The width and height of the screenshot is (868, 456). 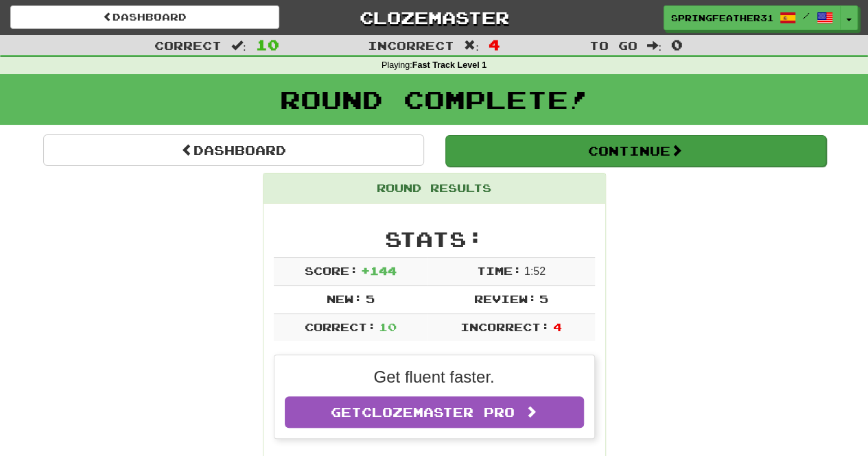 I want to click on span: Incorrect:, so click(x=505, y=327).